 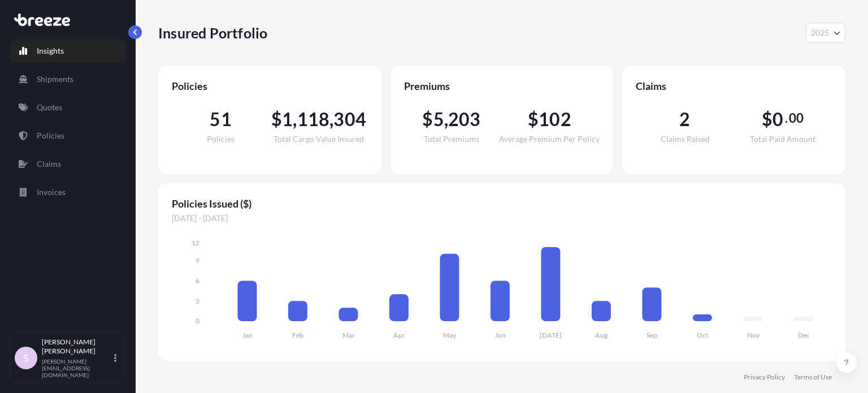 What do you see at coordinates (197, 280) in the screenshot?
I see `tspan: 6` at bounding box center [197, 280].